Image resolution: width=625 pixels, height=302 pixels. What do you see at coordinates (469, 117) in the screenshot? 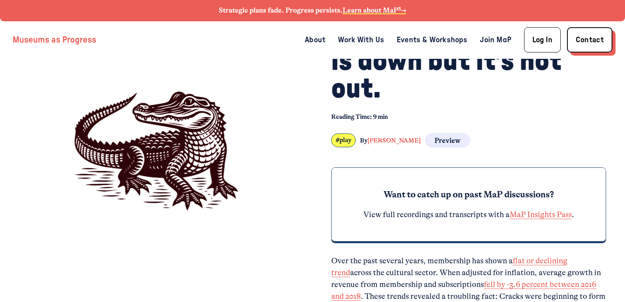
I see `div: 9 min` at bounding box center [469, 117].